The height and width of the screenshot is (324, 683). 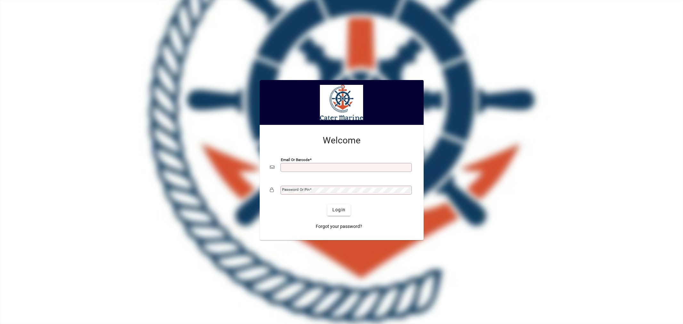 What do you see at coordinates (339, 227) in the screenshot?
I see `span: Forgot your password?` at bounding box center [339, 227].